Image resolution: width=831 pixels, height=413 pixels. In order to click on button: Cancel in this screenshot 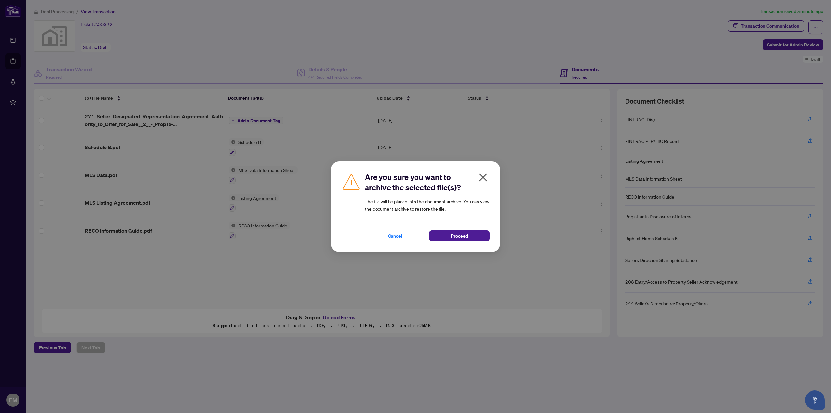, I will do `click(395, 236)`.